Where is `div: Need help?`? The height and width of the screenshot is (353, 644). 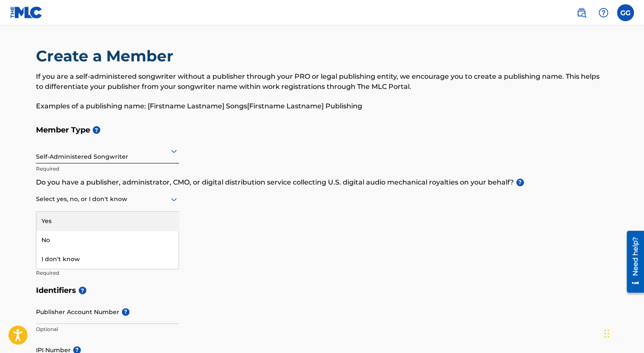
div: Need help? is located at coordinates (15, 29).